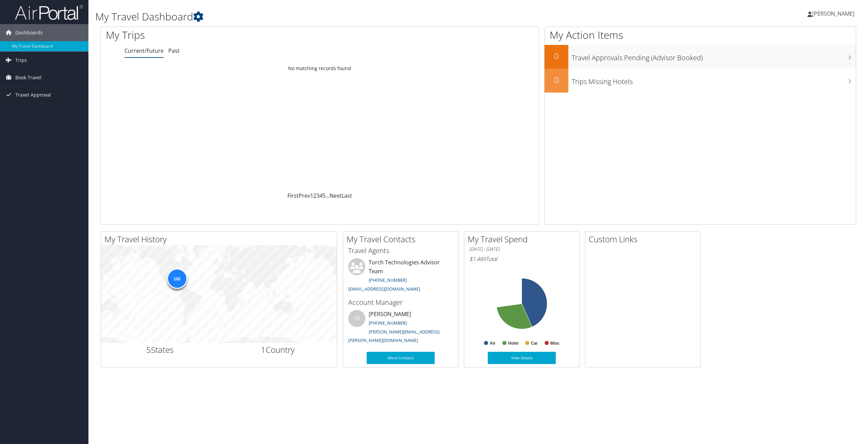 The width and height of the screenshot is (868, 444). I want to click on a: 4, so click(321, 196).